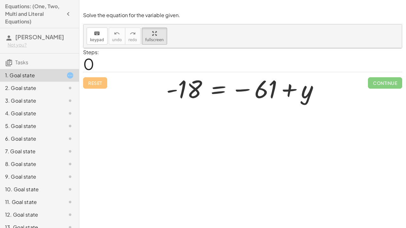 The image size is (406, 228). I want to click on div: 12. Goal state, so click(30, 215).